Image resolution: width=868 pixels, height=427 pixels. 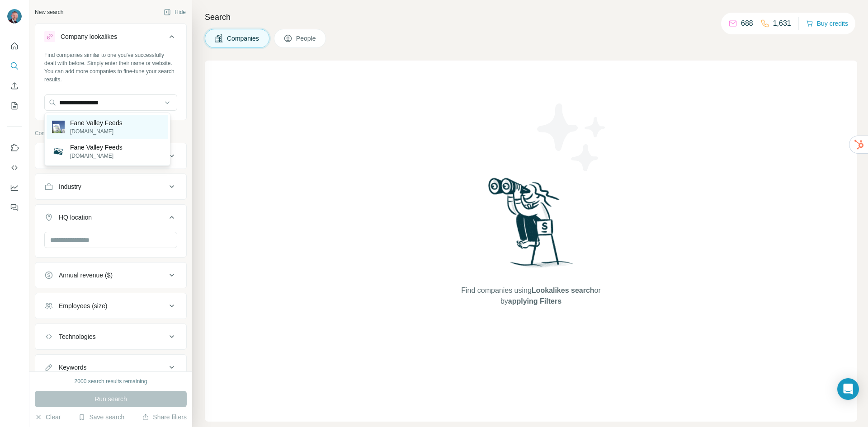 I want to click on span: Find companies using or by, so click(x=531, y=296).